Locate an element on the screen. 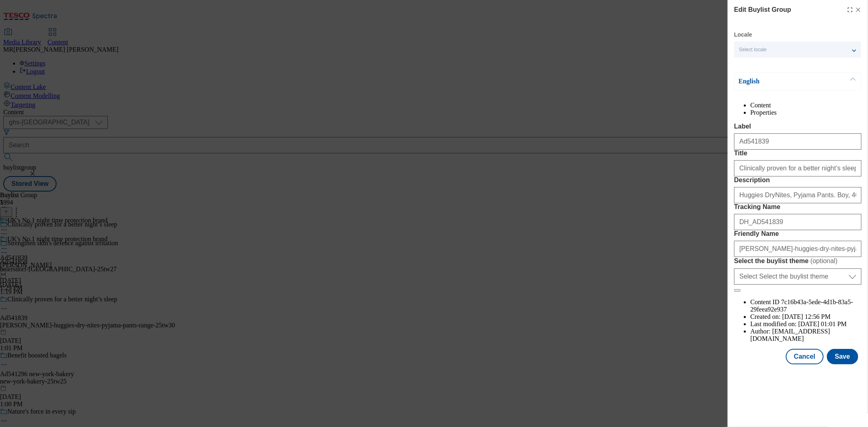 The image size is (868, 427). p: English is located at coordinates (781, 81).